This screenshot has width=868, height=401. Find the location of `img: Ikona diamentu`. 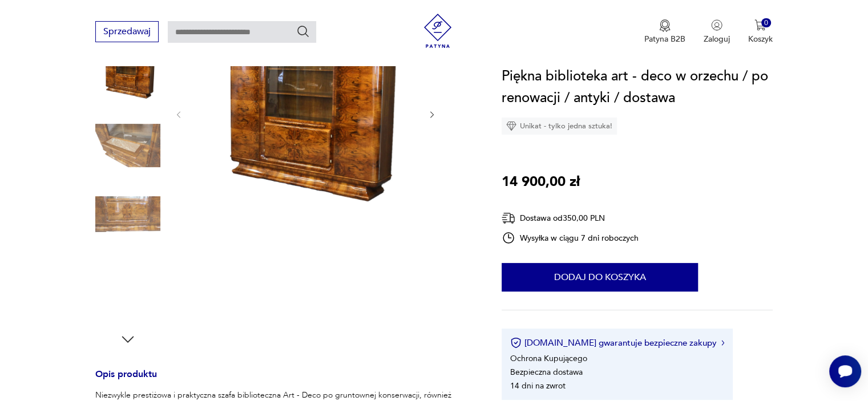

img: Ikona diamentu is located at coordinates (511, 126).